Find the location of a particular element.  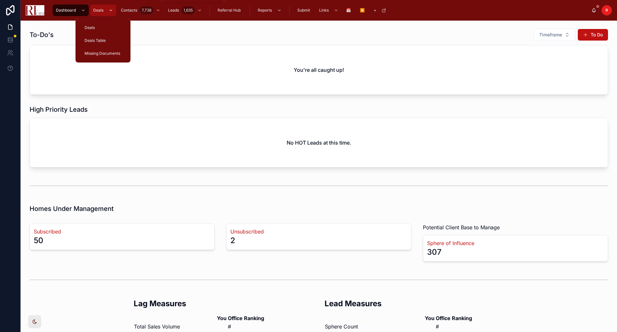

td: Sphere Count is located at coordinates (374, 326).